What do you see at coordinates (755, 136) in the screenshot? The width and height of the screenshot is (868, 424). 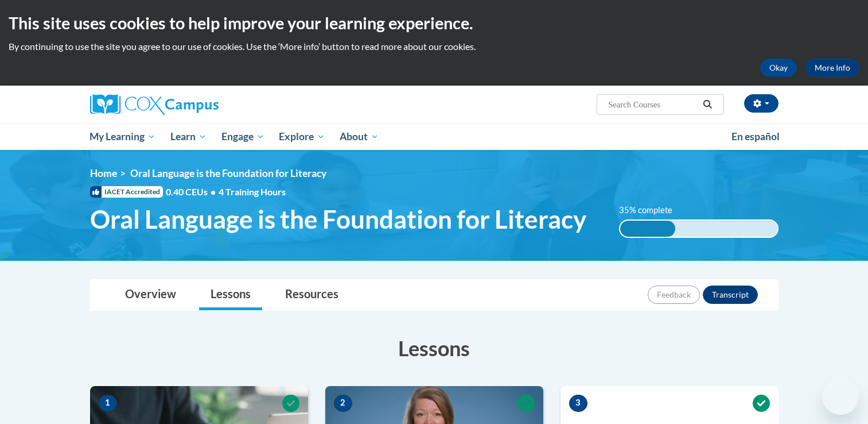 I see `span: En español` at bounding box center [755, 136].